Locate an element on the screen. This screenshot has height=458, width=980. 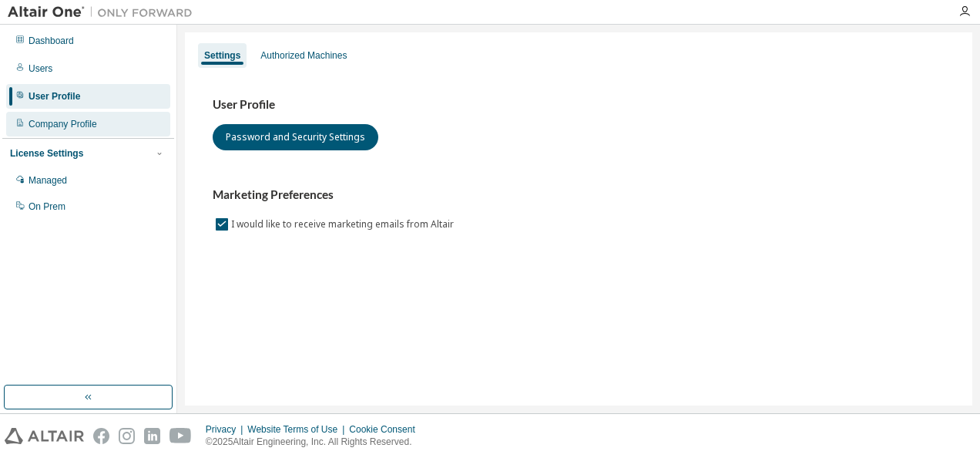
div: Website Terms of Use is located at coordinates (298, 429).